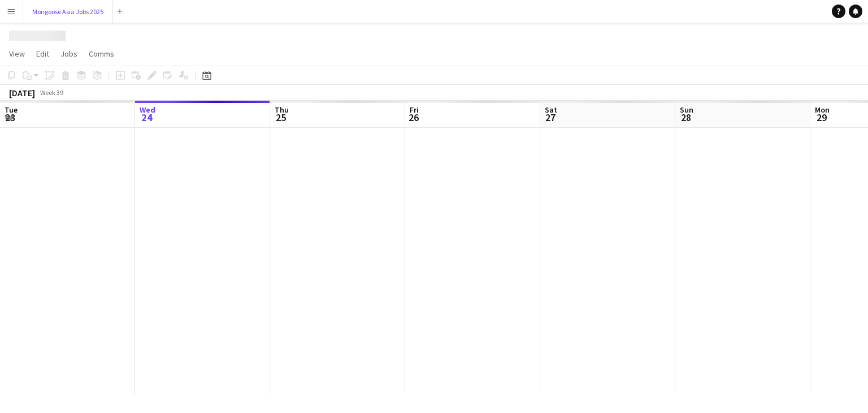 The width and height of the screenshot is (868, 413). Describe the element at coordinates (147, 110) in the screenshot. I see `span: Wed` at that location.